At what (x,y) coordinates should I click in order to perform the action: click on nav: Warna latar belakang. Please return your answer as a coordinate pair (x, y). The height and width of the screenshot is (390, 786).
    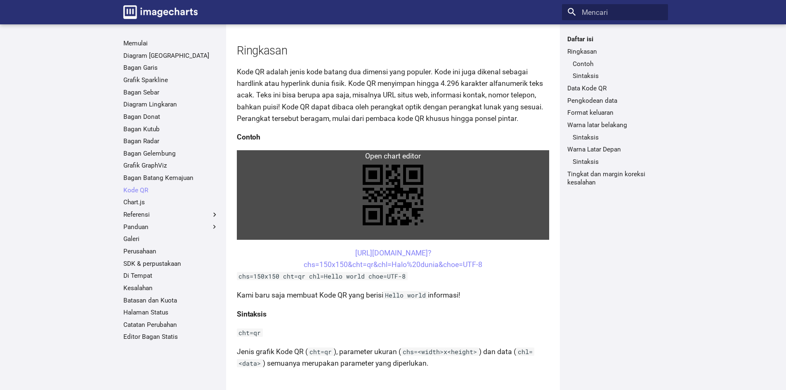
    Looking at the image, I should click on (615, 137).